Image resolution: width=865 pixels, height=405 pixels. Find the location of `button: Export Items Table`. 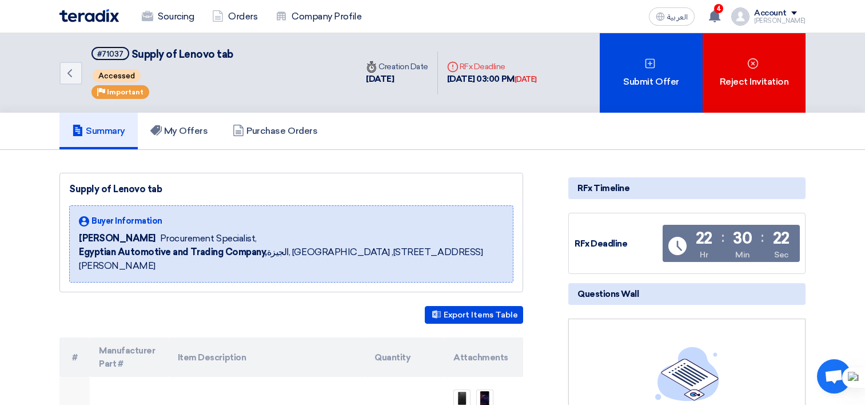

button: Export Items Table is located at coordinates (474, 315).